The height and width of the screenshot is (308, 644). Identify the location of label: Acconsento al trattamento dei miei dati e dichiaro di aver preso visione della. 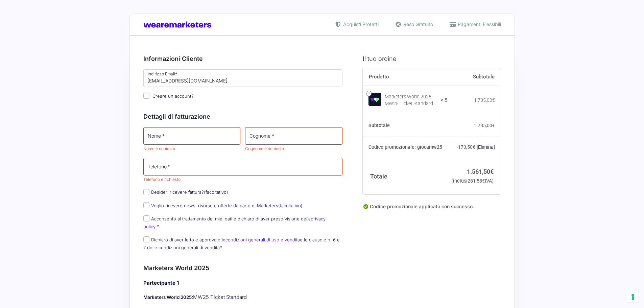
(234, 223).